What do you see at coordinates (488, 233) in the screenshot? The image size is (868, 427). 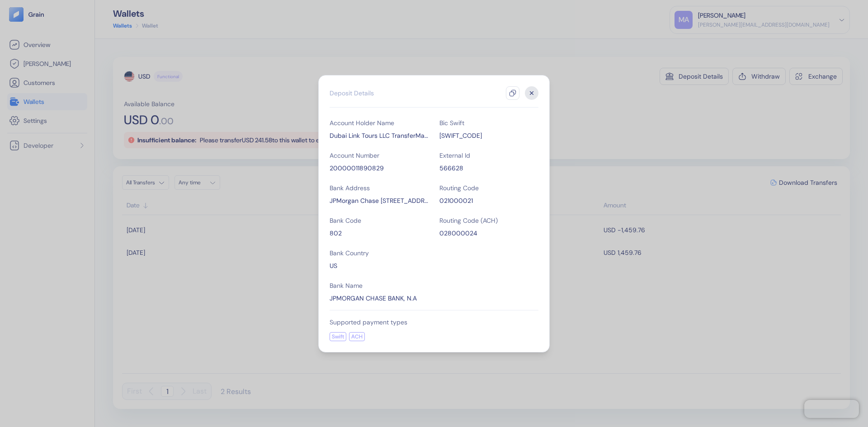 I see `div: 028000024` at bounding box center [488, 233].